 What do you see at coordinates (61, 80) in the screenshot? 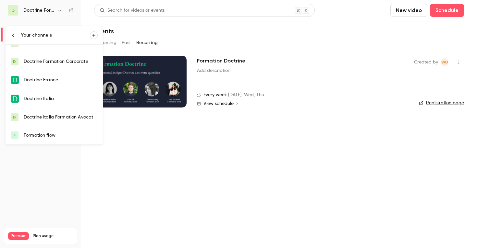
I see `div: Doctrine France` at bounding box center [61, 80].